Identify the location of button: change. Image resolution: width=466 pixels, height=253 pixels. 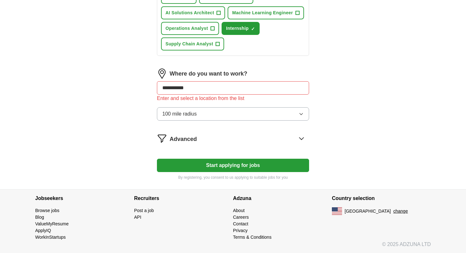
(401, 211).